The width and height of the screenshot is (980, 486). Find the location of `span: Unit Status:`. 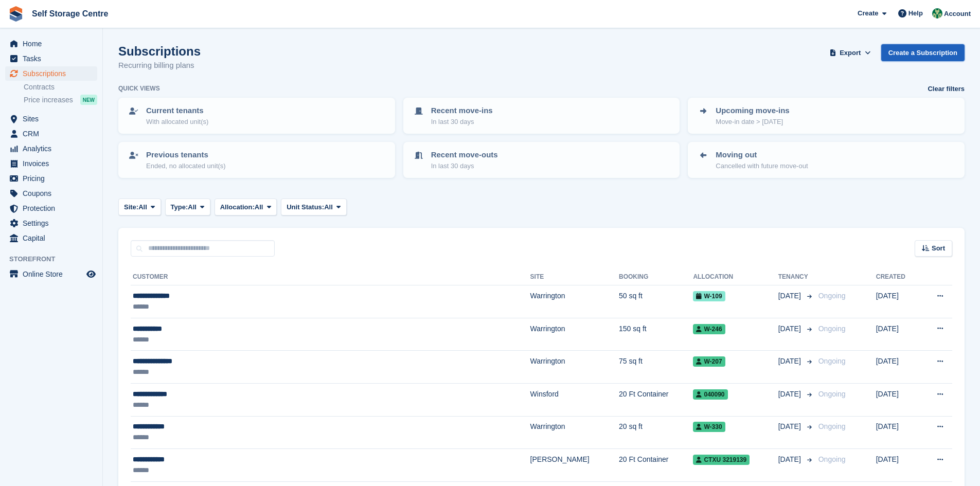

span: Unit Status: is located at coordinates (305, 208).